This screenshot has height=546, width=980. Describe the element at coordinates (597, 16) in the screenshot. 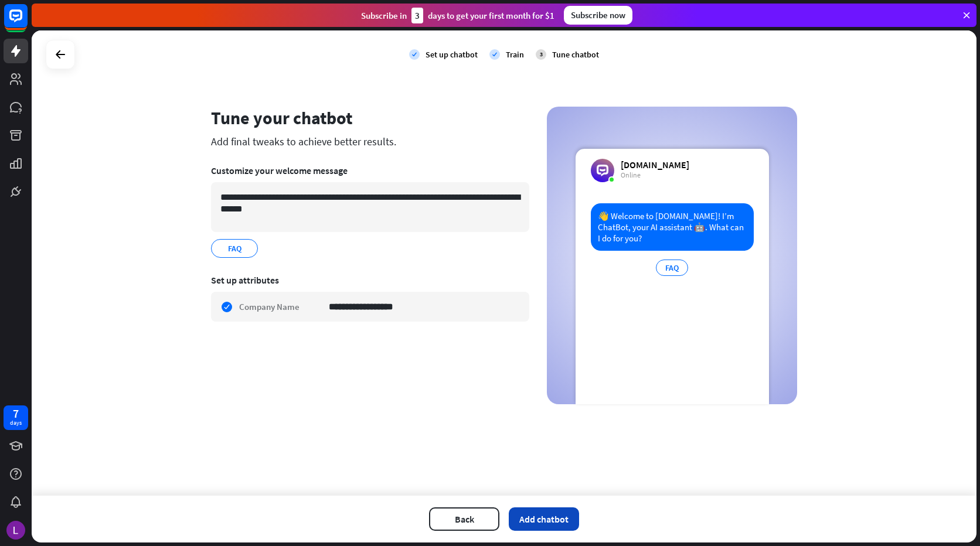

I see `div: Subscribe now` at that location.